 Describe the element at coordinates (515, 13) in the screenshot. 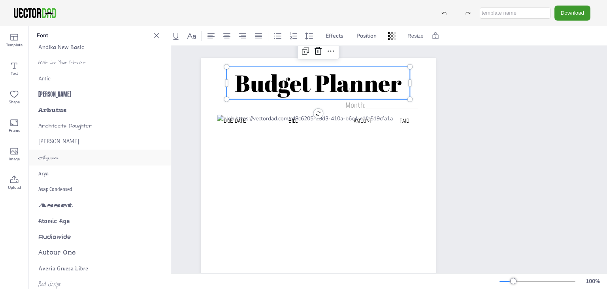

I see `input: template name` at that location.